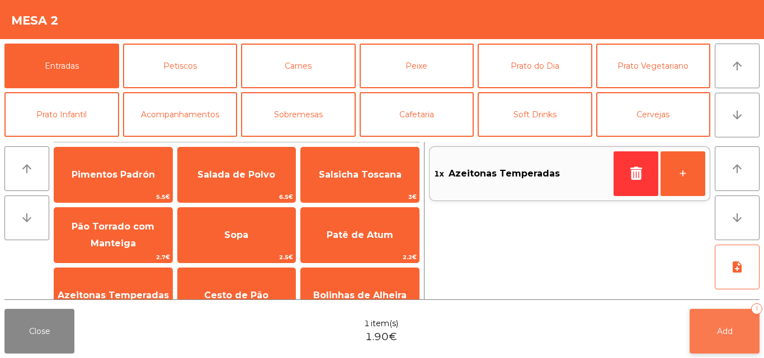 This screenshot has height=358, width=764. I want to click on span: 2.2€, so click(360, 257).